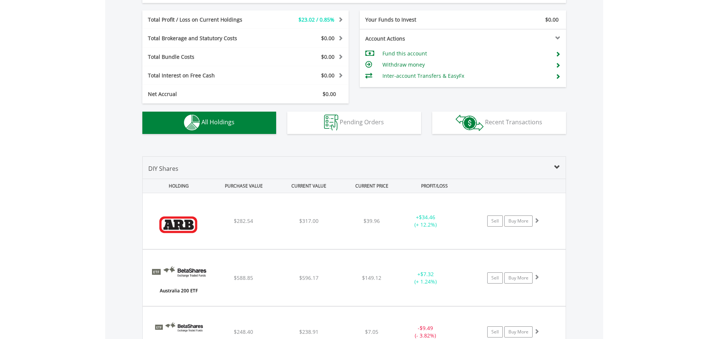 This screenshot has width=708, height=339. What do you see at coordinates (466, 65) in the screenshot?
I see `td: Withdraw money` at bounding box center [466, 65].